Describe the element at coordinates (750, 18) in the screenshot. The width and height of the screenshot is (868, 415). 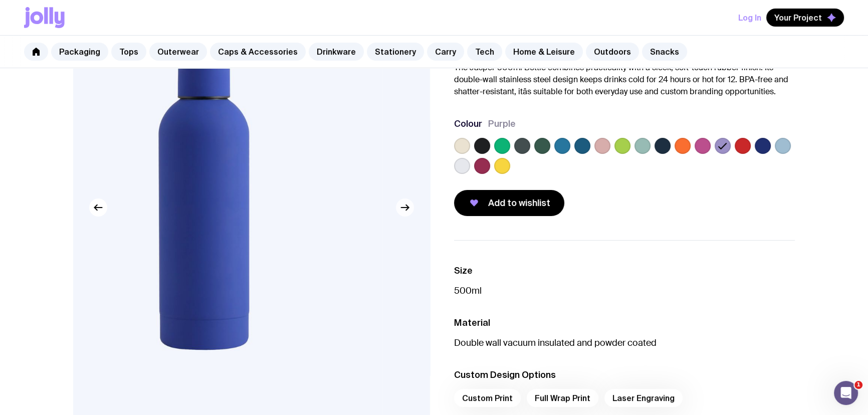
I see `button: Log In` at that location.